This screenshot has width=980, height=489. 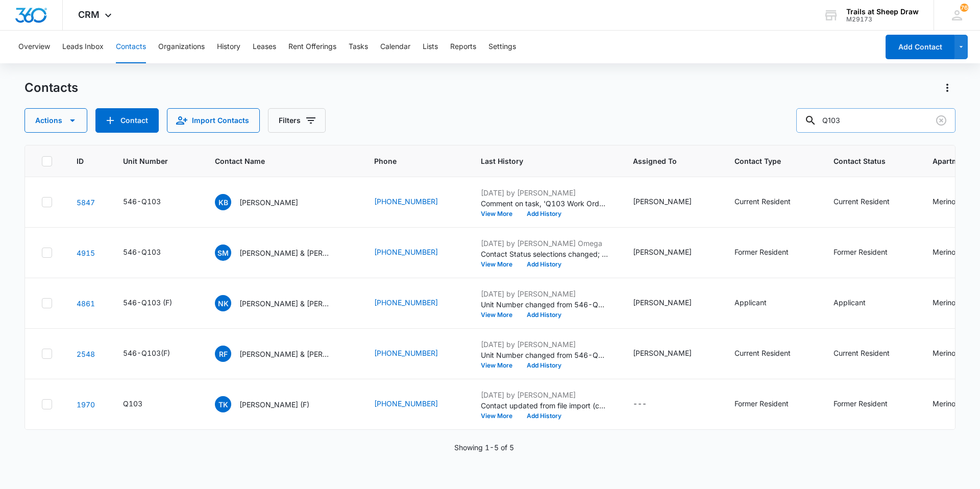 What do you see at coordinates (964, 8) in the screenshot?
I see `span: 76` at bounding box center [964, 8].